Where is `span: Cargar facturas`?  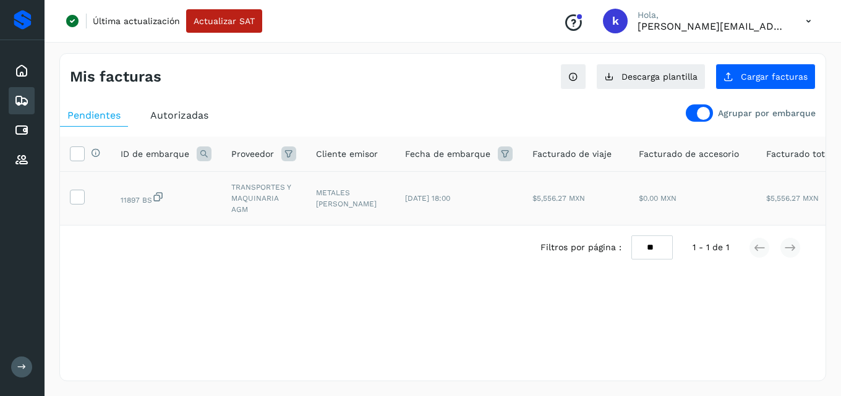
span: Cargar facturas is located at coordinates (774, 77).